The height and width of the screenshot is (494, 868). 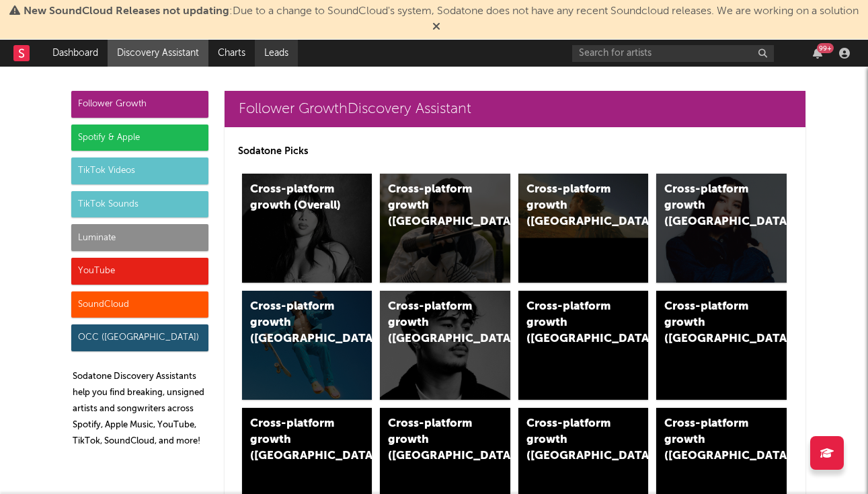 I want to click on p: Sodatone Picks, so click(x=515, y=151).